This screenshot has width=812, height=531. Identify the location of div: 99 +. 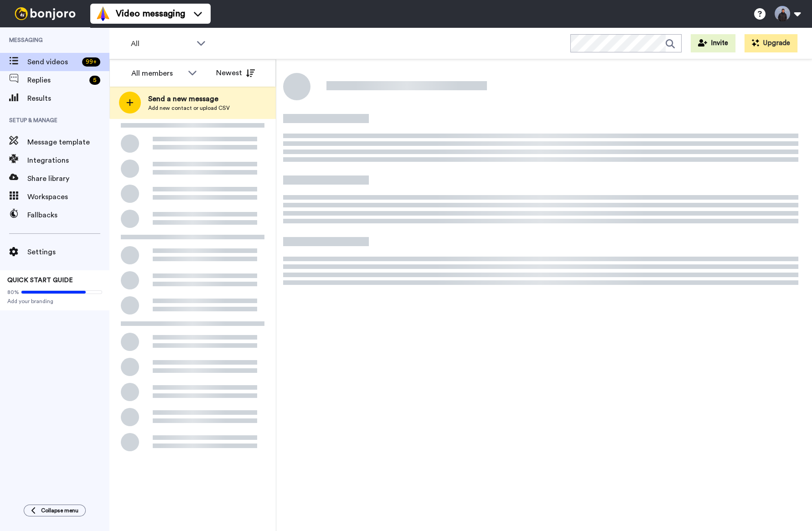
(91, 62).